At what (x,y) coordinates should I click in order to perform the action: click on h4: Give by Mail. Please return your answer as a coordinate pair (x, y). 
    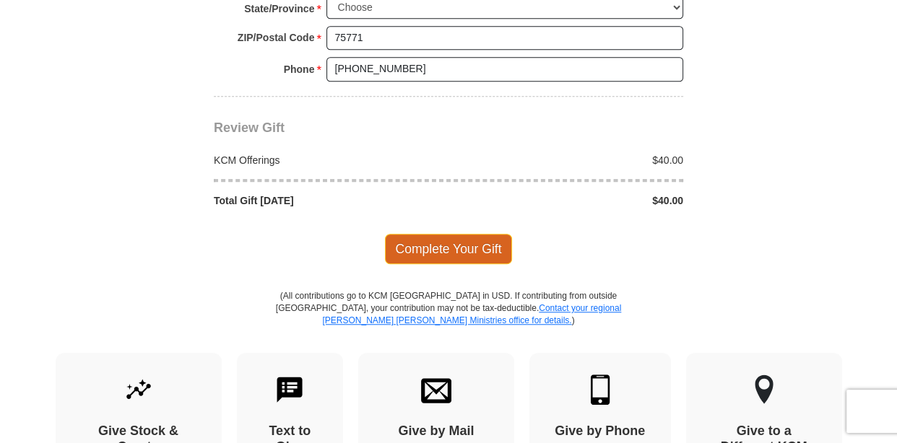
    Looking at the image, I should click on (436, 432).